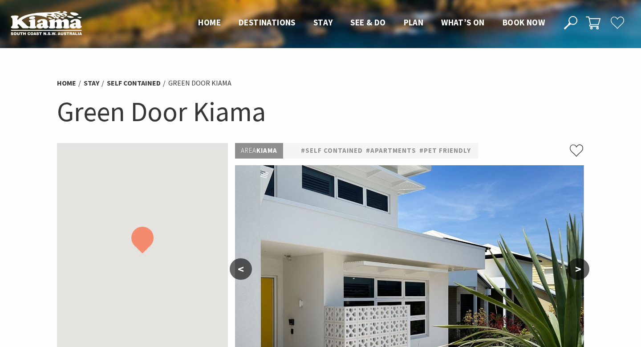  Describe the element at coordinates (259, 150) in the screenshot. I see `p: Kiama` at that location.